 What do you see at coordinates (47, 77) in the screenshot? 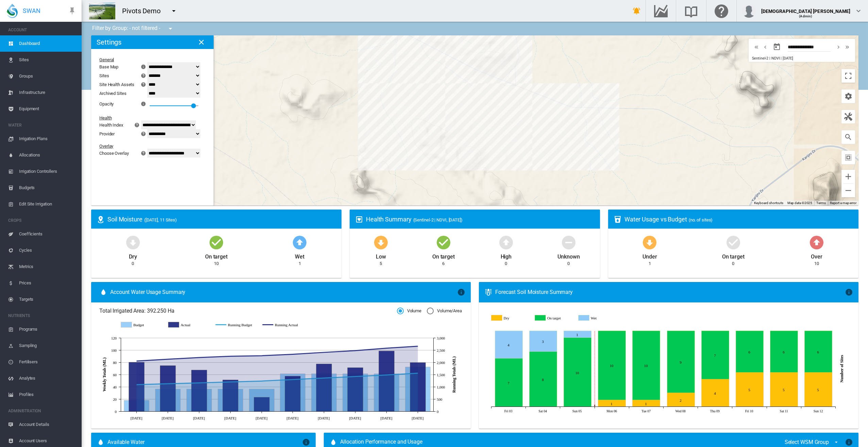
I see `span: Groups` at bounding box center [47, 77].